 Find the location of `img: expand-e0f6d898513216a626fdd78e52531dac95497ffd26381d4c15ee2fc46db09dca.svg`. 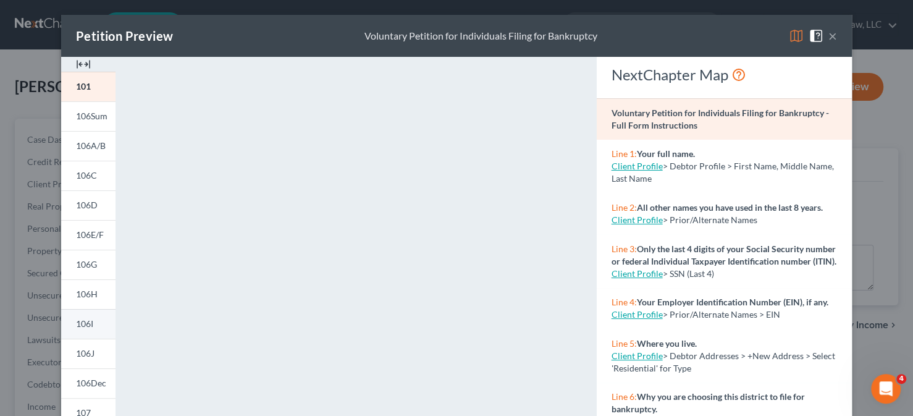

img: expand-e0f6d898513216a626fdd78e52531dac95497ffd26381d4c15ee2fc46db09dca.svg is located at coordinates (83, 64).